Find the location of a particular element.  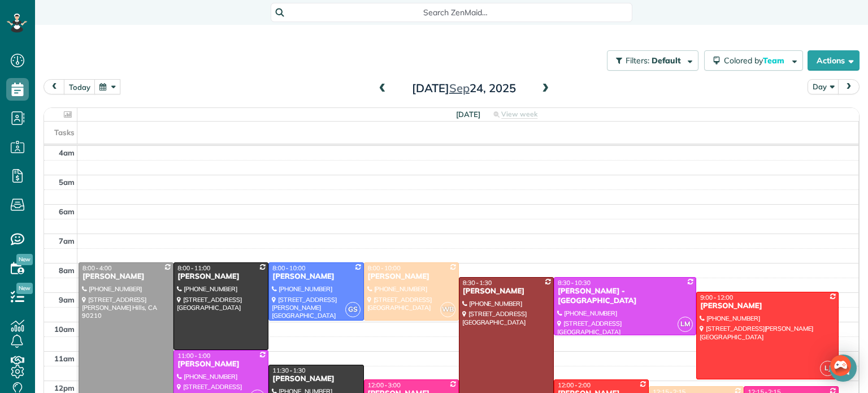

button: next is located at coordinates (849, 87).